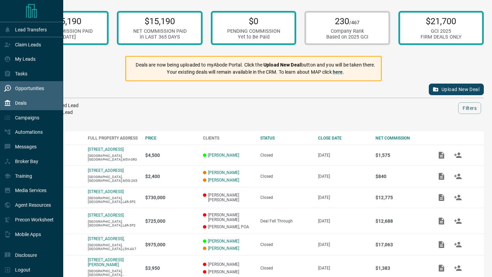  What do you see at coordinates (401, 177) in the screenshot?
I see `p: $840` at bounding box center [401, 177].